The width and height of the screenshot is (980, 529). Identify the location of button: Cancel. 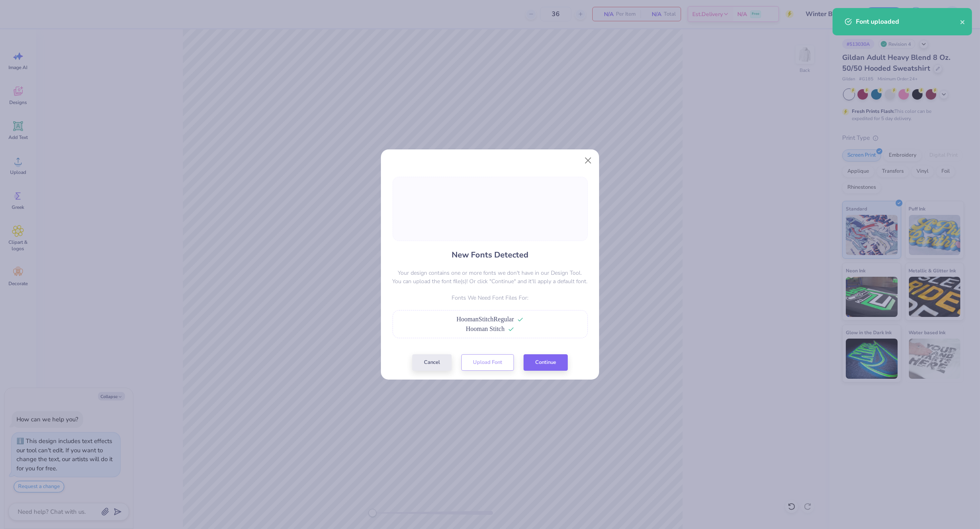
(432, 362).